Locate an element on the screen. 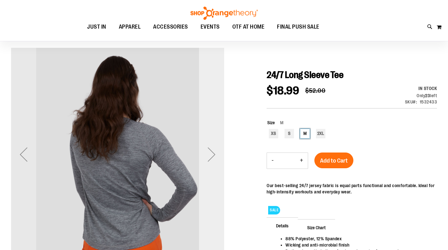 Image resolution: width=448 pixels, height=250 pixels. span: M is located at coordinates (279, 123).